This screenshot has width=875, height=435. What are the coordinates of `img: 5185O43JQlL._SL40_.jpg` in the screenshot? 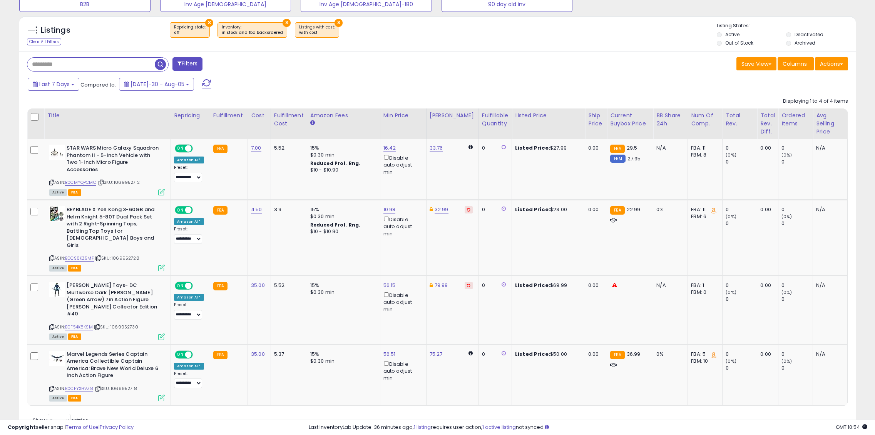 It's located at (57, 214).